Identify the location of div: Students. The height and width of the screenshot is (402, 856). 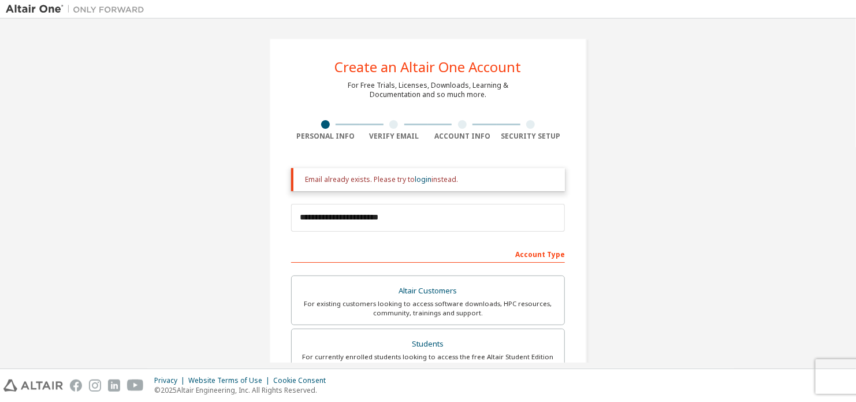
(428, 344).